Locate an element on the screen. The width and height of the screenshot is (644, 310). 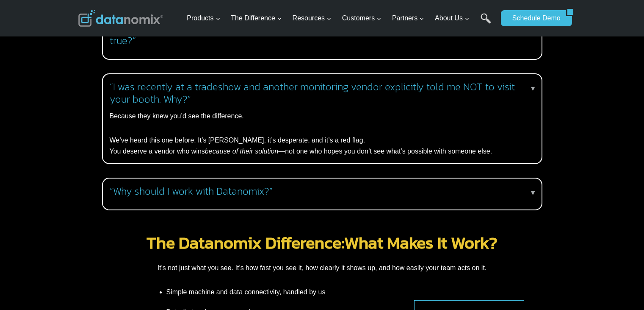
span: About Us is located at coordinates (453, 18).